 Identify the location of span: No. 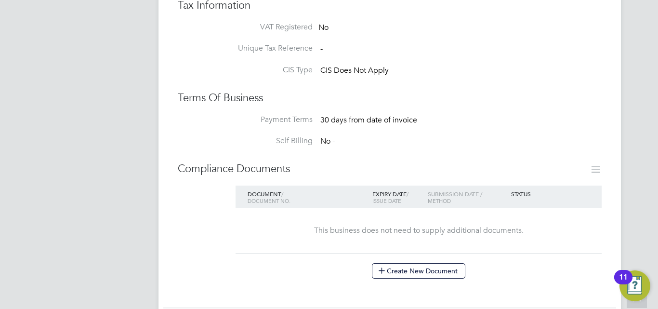
(323, 27).